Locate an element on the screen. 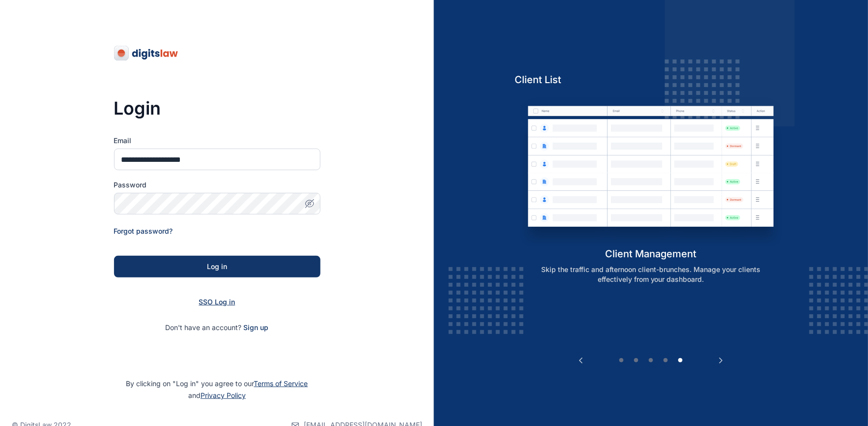 This screenshot has height=426, width=868. button: 1 is located at coordinates (622, 360).